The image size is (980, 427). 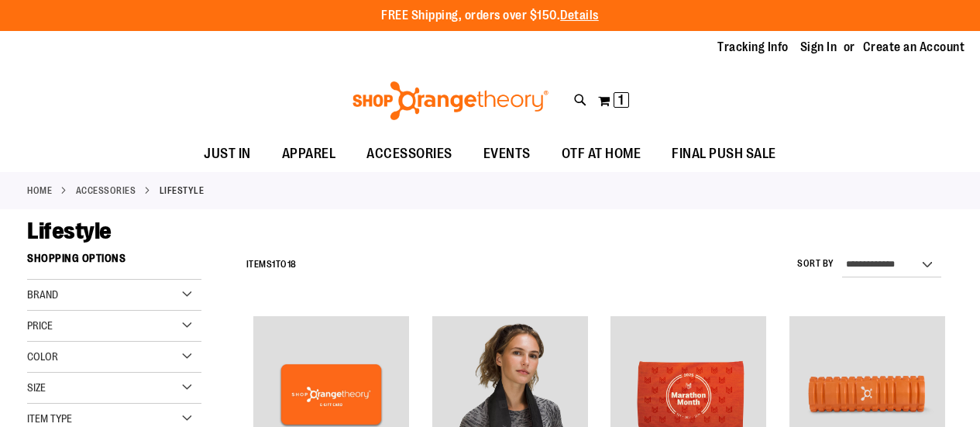 What do you see at coordinates (69, 231) in the screenshot?
I see `span: Lifestyle` at bounding box center [69, 231].